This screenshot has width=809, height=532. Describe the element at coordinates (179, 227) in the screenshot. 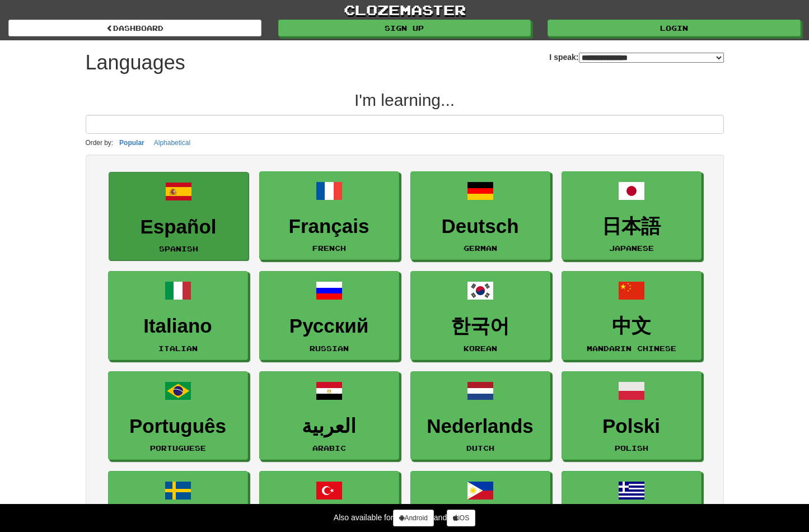

I see `h3: Español` at that location.